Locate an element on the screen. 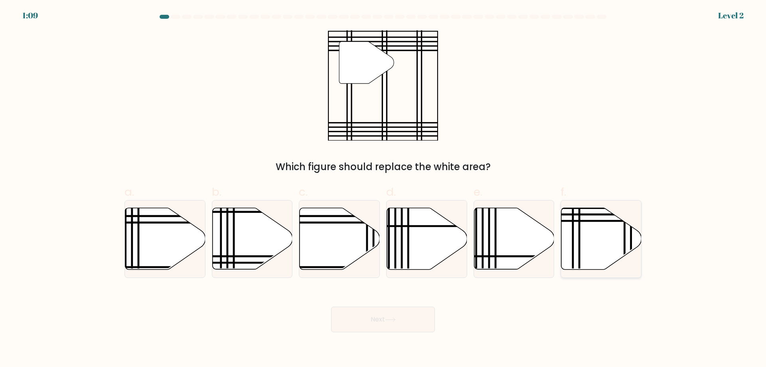  div: Which figure should replace the white area? is located at coordinates (383, 167).